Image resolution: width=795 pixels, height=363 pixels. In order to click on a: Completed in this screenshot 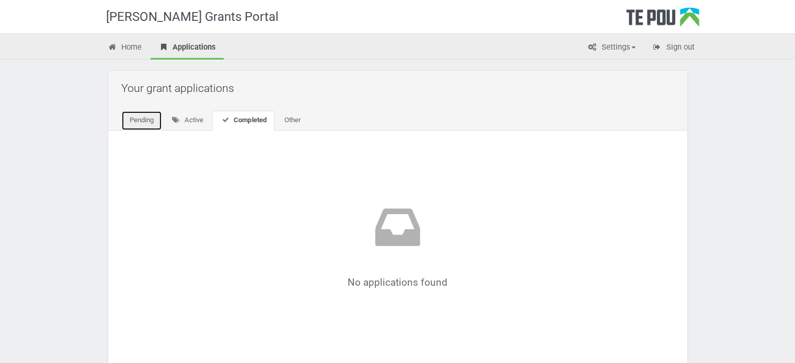, I will do `click(243, 121)`.